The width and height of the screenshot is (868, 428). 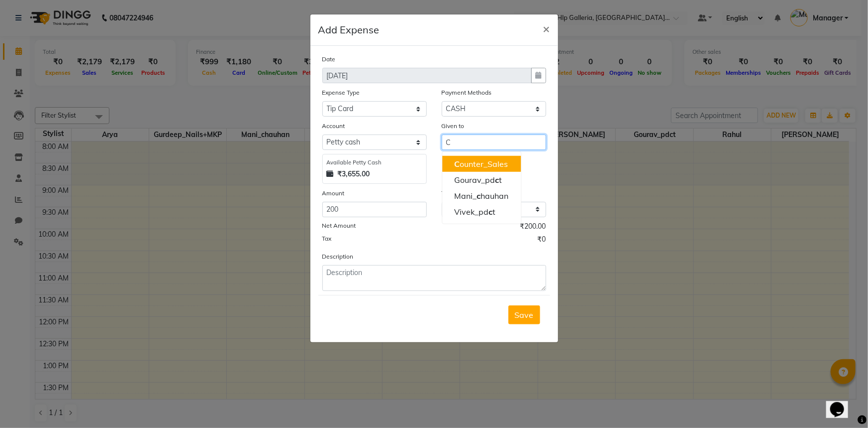 What do you see at coordinates (338, 256) in the screenshot?
I see `label: Description` at bounding box center [338, 256].